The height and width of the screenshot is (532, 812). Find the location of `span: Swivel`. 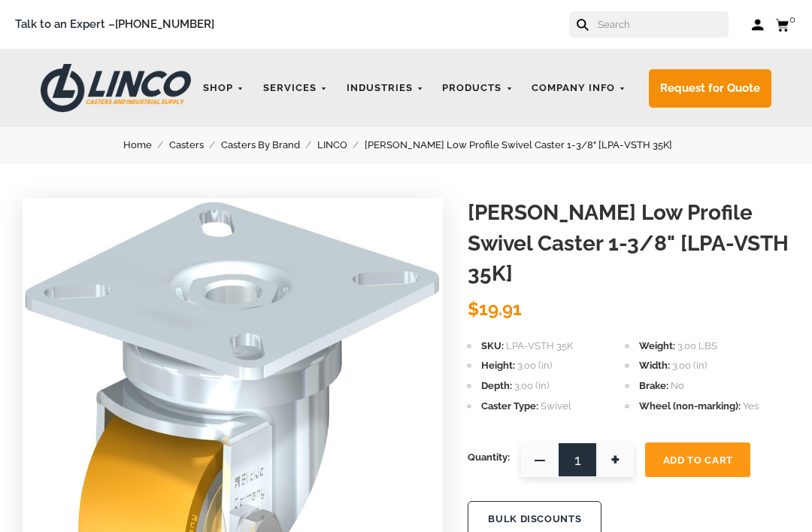

span: Swivel is located at coordinates (556, 405).